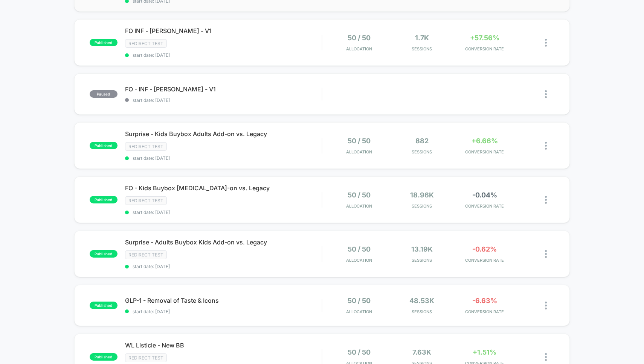 This screenshot has width=644, height=364. What do you see at coordinates (422, 352) in the screenshot?
I see `span: 7.63k` at bounding box center [422, 352].